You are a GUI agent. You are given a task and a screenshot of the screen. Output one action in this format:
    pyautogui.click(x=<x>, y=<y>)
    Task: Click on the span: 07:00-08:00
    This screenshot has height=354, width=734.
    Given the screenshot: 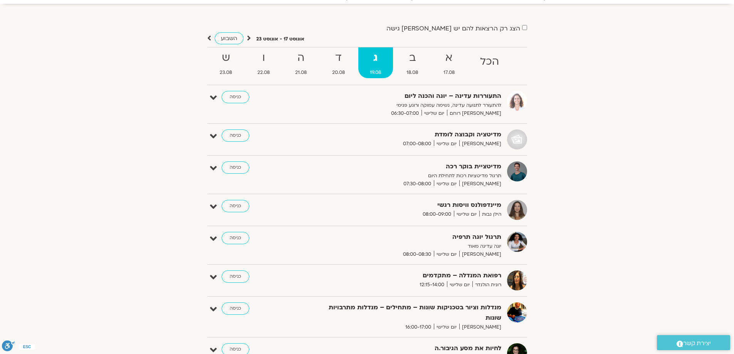 What is the action you would take?
    pyautogui.click(x=417, y=144)
    